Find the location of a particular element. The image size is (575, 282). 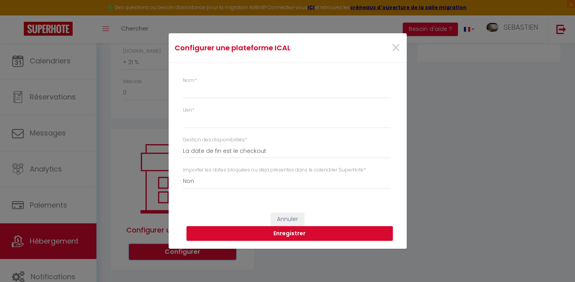

label: Lien is located at coordinates (188, 110).